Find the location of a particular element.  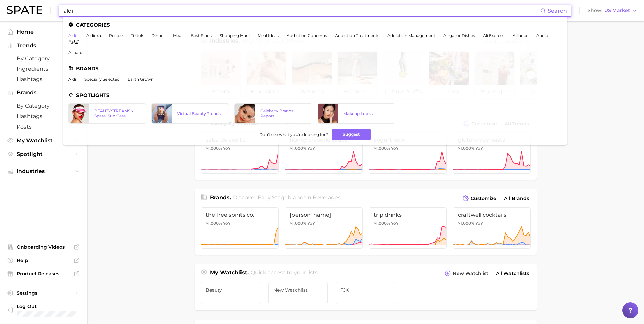

span: Search is located at coordinates (557, 11).